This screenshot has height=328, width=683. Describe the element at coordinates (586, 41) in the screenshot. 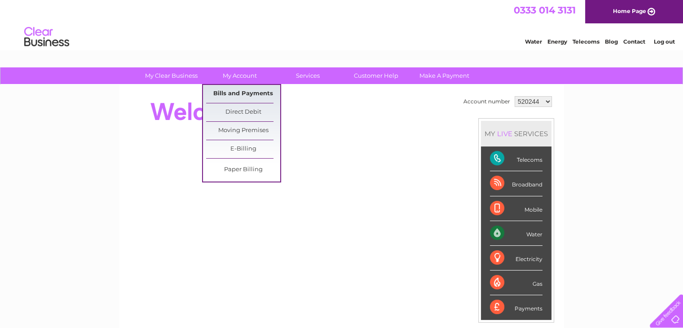

I see `a: Telecoms` at that location.